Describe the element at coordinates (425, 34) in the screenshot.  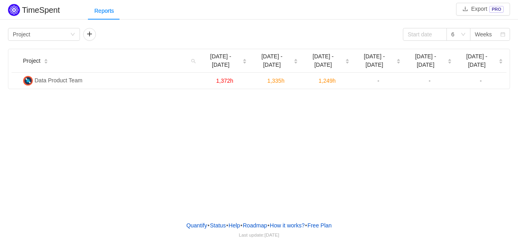
I see `input: Start date` at that location.